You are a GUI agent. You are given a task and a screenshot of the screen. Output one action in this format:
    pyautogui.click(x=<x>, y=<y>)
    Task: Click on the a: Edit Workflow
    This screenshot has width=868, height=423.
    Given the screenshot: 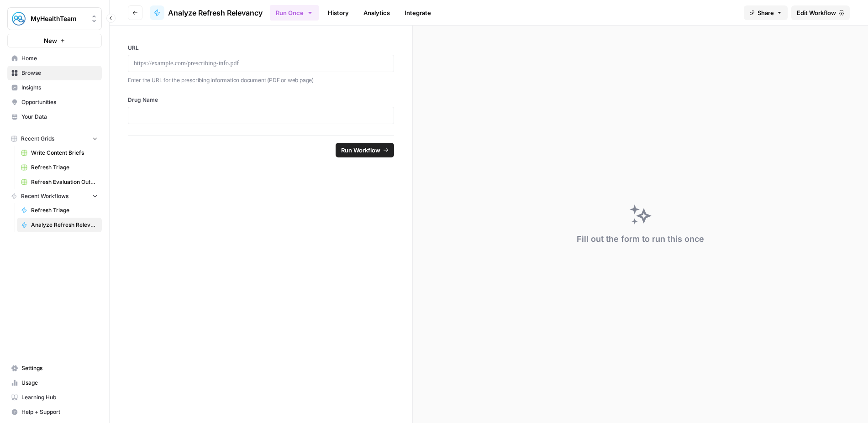 What is the action you would take?
    pyautogui.click(x=821, y=13)
    